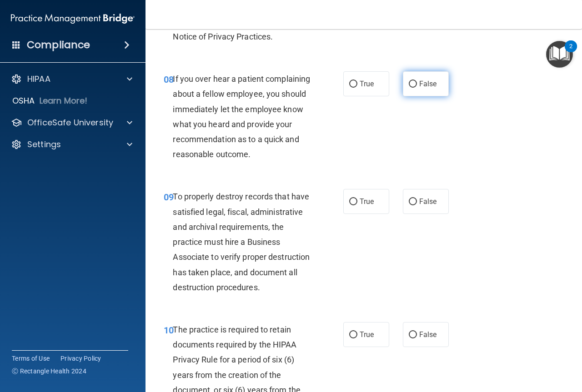 This screenshot has width=582, height=392. Describe the element at coordinates (30, 359) in the screenshot. I see `a: Terms of Use` at that location.